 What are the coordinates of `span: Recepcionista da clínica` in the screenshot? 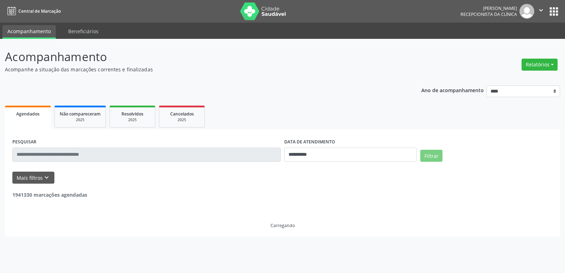 It's located at (489, 14).